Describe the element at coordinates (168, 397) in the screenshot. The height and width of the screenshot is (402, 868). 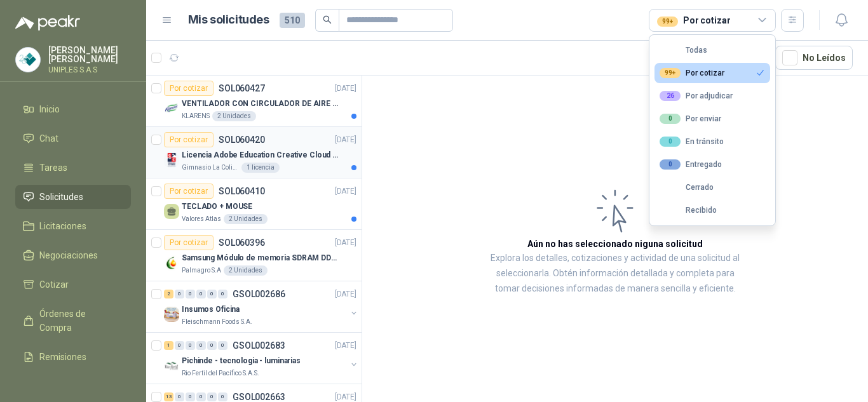
I see `div: 13` at that location.